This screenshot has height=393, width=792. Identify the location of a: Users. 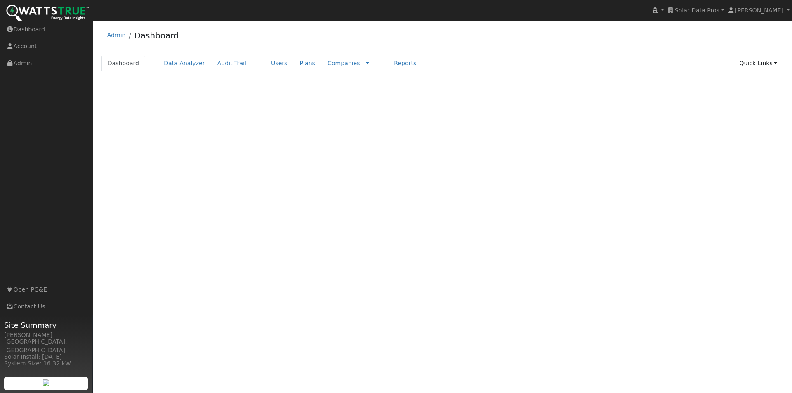
(279, 63).